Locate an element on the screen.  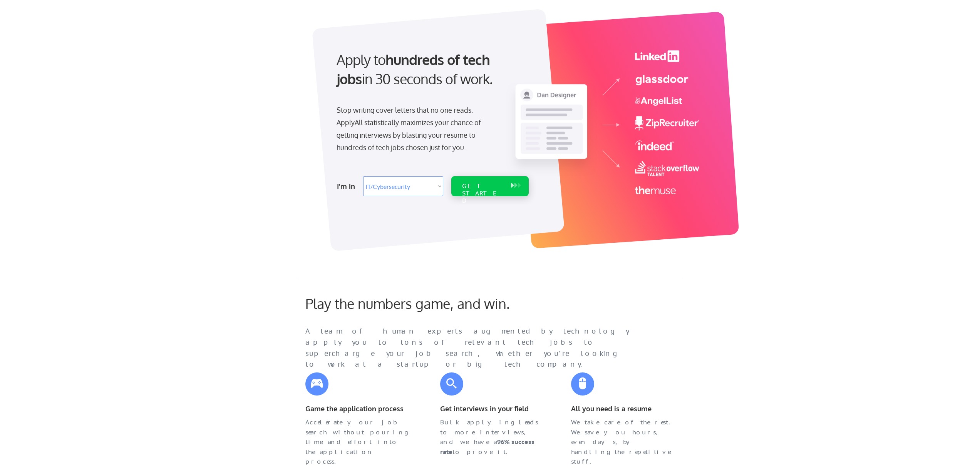
div: Apply to in 30 seconds of work. is located at coordinates (431, 70).